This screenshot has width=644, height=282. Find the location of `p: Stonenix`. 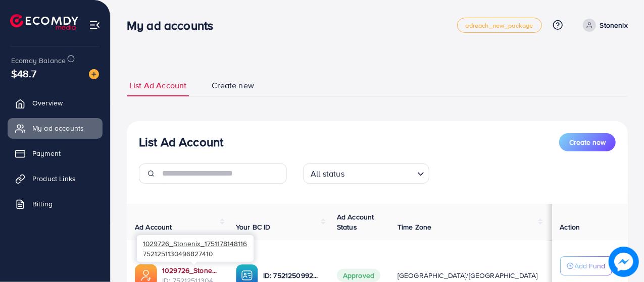

p: Stonenix is located at coordinates (614, 26).